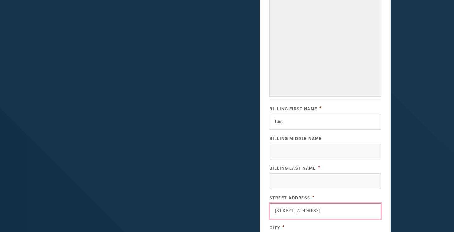 This screenshot has height=232, width=454. I want to click on label: City, so click(275, 227).